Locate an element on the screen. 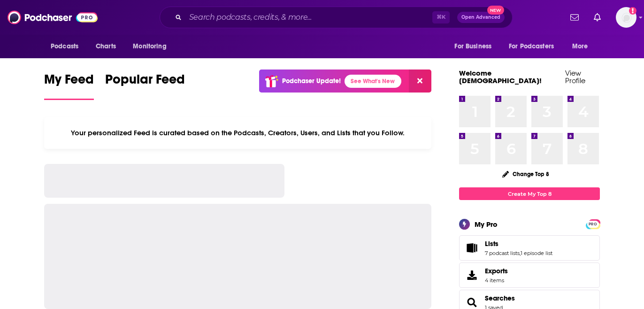  div: Search podcasts, credits, & more... is located at coordinates (336, 17).